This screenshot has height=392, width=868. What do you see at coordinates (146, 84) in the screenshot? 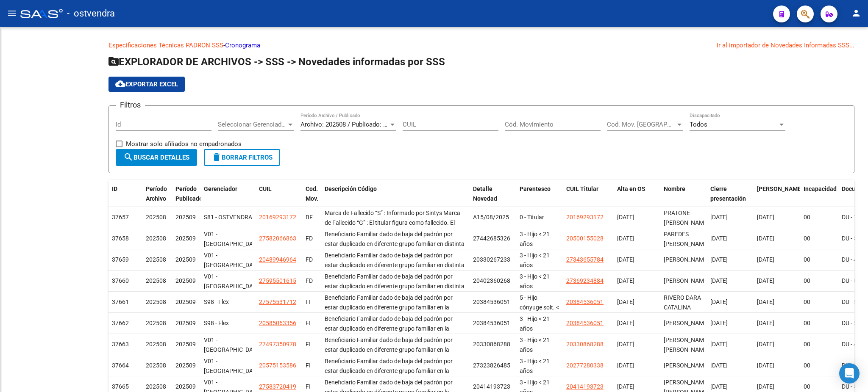
I see `span: Exportar EXCEL` at bounding box center [146, 84].